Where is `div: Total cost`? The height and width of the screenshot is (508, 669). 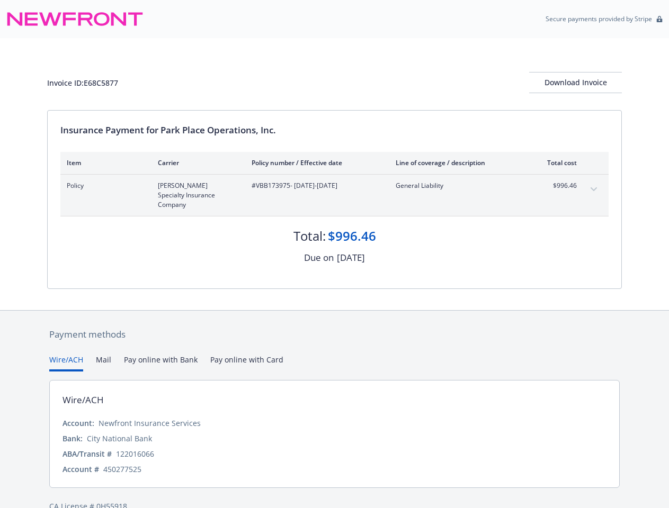
div: Total cost is located at coordinates (557, 163).